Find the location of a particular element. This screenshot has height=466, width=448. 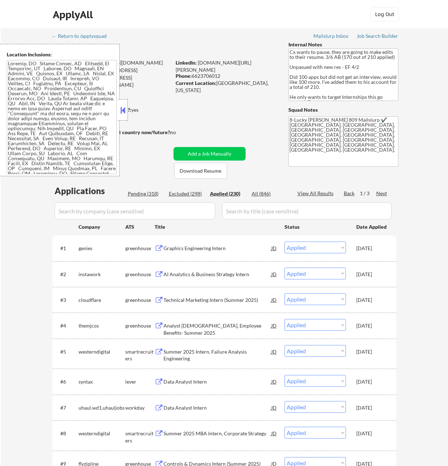

button: Download Resume is located at coordinates (201, 171).